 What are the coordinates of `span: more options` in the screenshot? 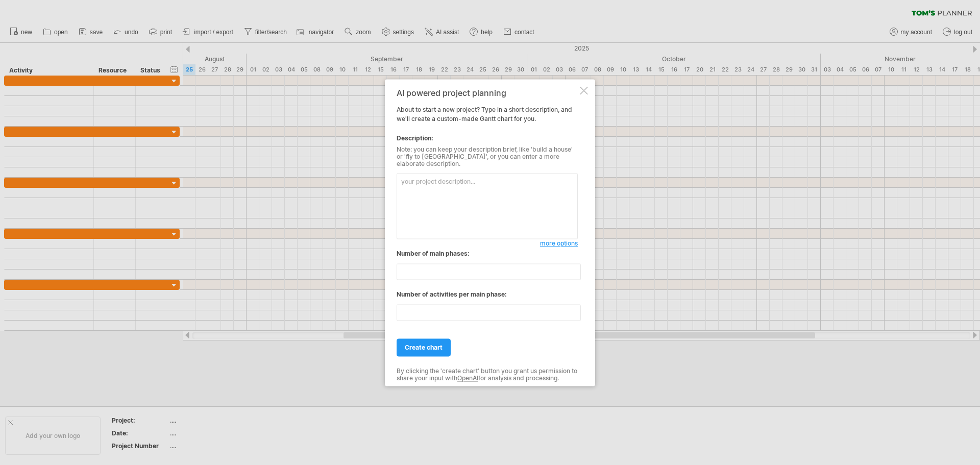 It's located at (559, 243).